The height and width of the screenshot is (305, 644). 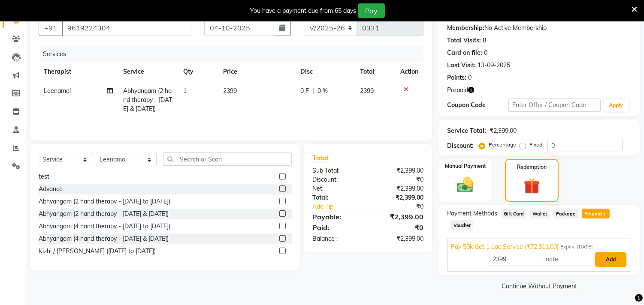 I want to click on div: Membership:, so click(x=466, y=28).